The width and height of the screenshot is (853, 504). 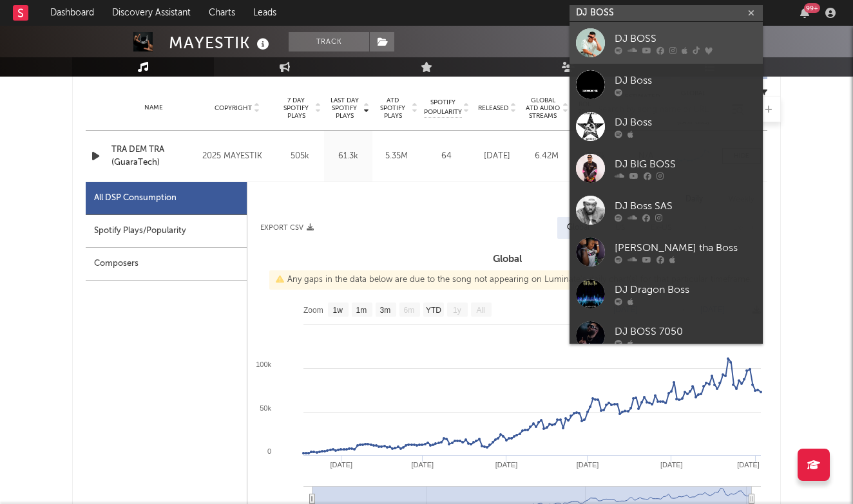 What do you see at coordinates (666, 210) in the screenshot?
I see `a: DJ Boss SAS` at bounding box center [666, 210].